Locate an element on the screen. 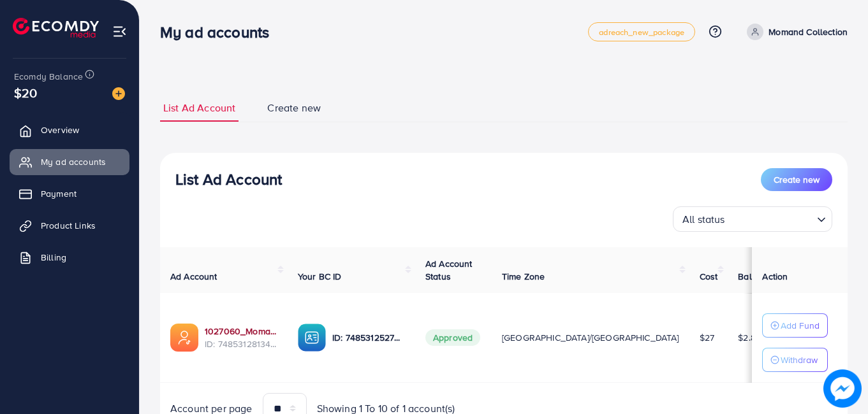  p: Withdraw is located at coordinates (799, 360).